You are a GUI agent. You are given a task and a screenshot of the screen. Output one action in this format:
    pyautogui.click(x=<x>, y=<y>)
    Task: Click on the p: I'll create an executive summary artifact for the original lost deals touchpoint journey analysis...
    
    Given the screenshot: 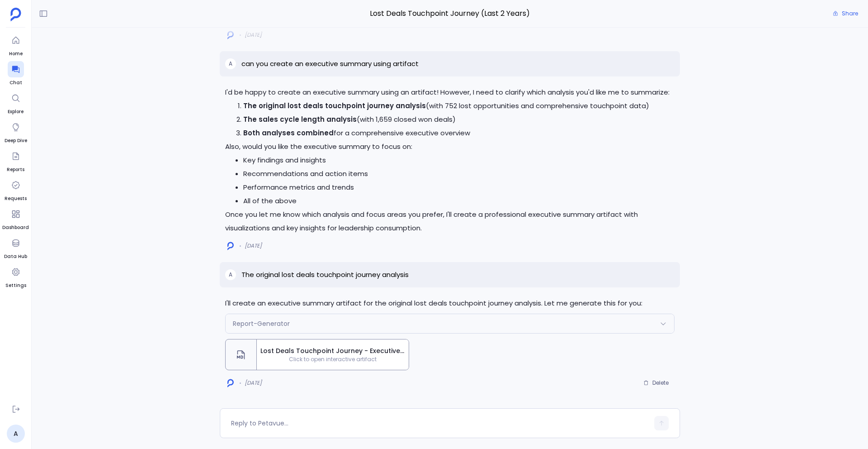 What is the action you would take?
    pyautogui.click(x=450, y=303)
    